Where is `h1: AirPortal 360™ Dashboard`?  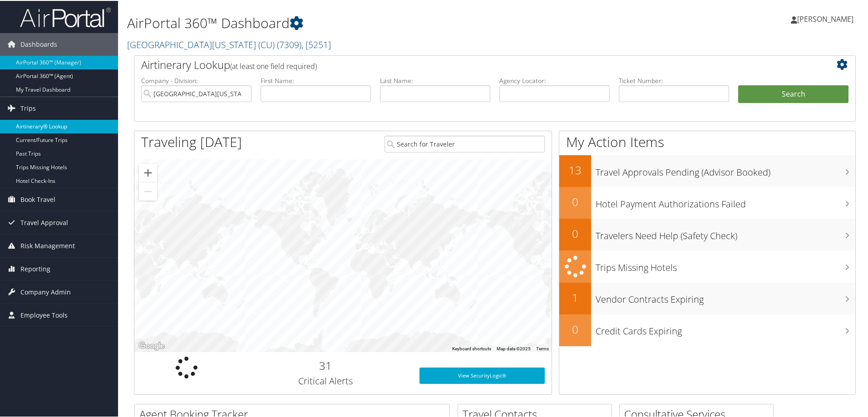
h1: AirPortal 360™ Dashboard is located at coordinates (372, 22).